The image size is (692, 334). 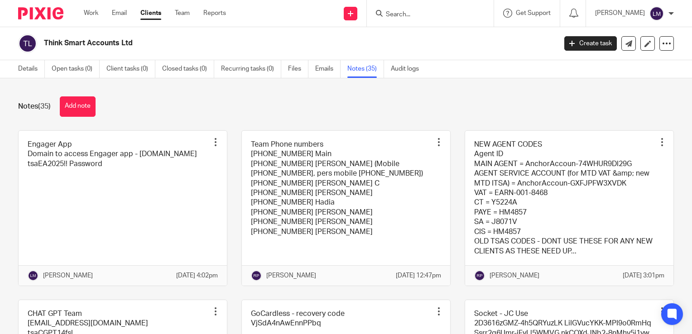 I want to click on a: Team, so click(x=182, y=13).